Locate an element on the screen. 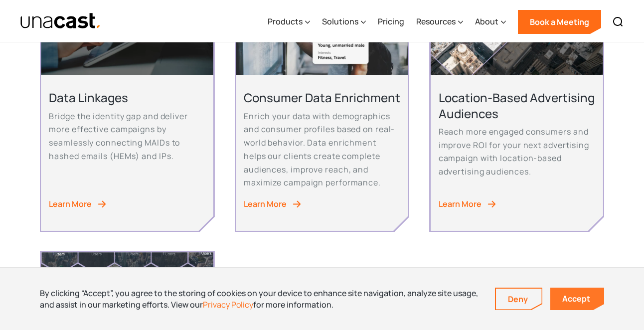 Image resolution: width=644 pixels, height=330 pixels. a: Accept is located at coordinates (577, 299).